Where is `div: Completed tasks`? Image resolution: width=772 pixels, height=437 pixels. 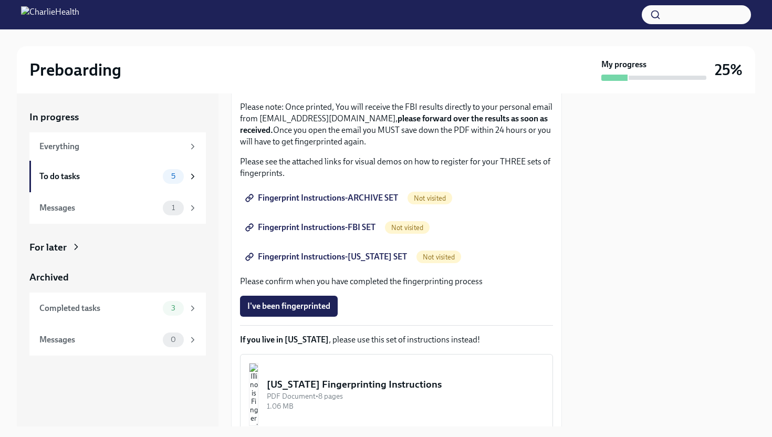 div: Completed tasks is located at coordinates (99, 308).